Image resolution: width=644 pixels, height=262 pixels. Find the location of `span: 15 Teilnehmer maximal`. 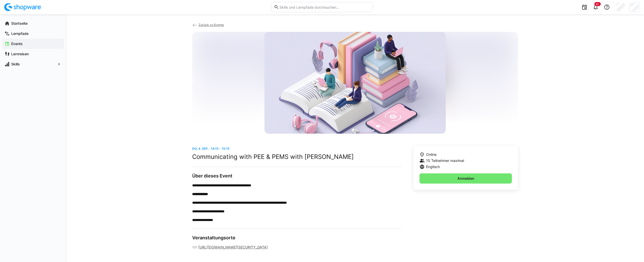

span: 15 Teilnehmer maximal is located at coordinates (445, 160).